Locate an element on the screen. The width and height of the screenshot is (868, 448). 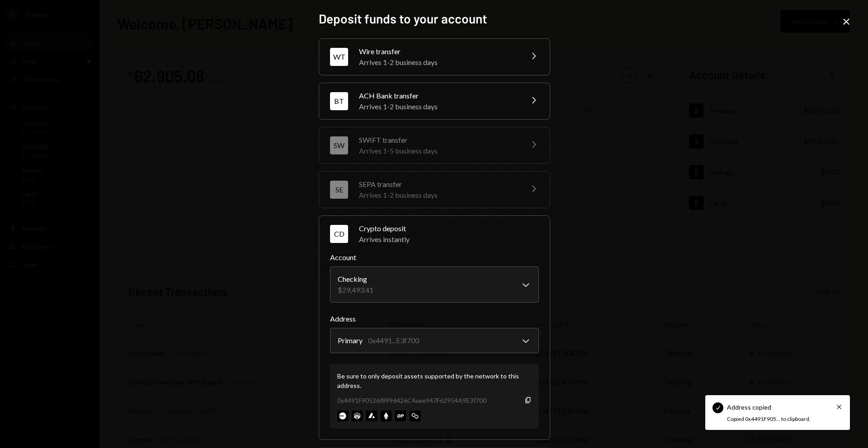
label: Address is located at coordinates (434, 319).